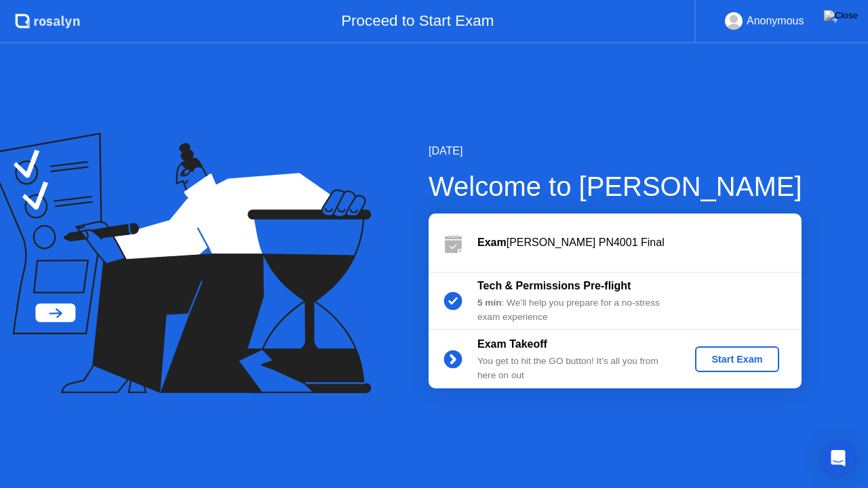  Describe the element at coordinates (841, 15) in the screenshot. I see `img: Close` at that location.